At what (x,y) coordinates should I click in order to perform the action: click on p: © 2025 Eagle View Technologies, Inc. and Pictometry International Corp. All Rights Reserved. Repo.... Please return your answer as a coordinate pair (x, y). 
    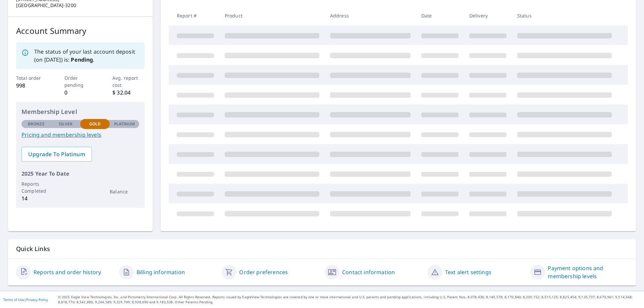
    Looking at the image, I should click on (349, 300).